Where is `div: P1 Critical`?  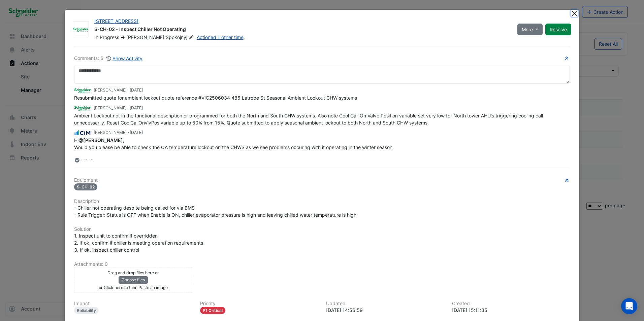 div: P1 Critical is located at coordinates (212, 310).